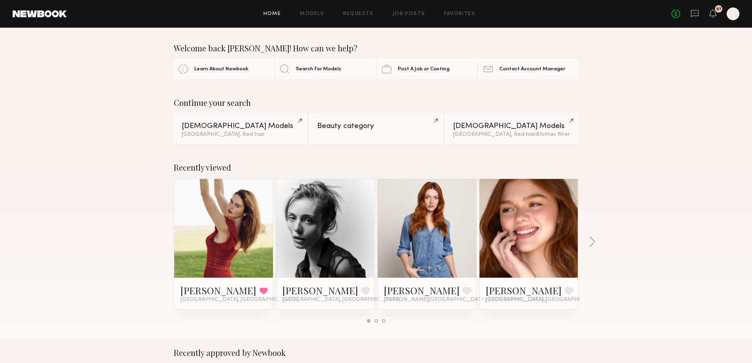  Describe the element at coordinates (376, 167) in the screenshot. I see `div: Recently viewed` at that location.